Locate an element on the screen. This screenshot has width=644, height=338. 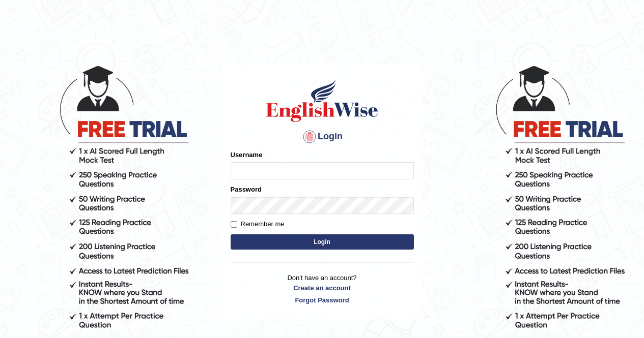
button: Login is located at coordinates (322, 242).